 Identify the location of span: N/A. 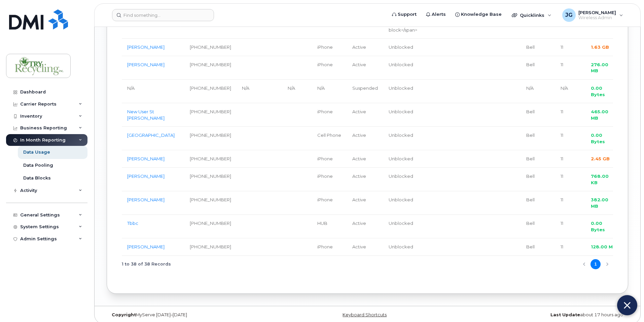
(131, 88).